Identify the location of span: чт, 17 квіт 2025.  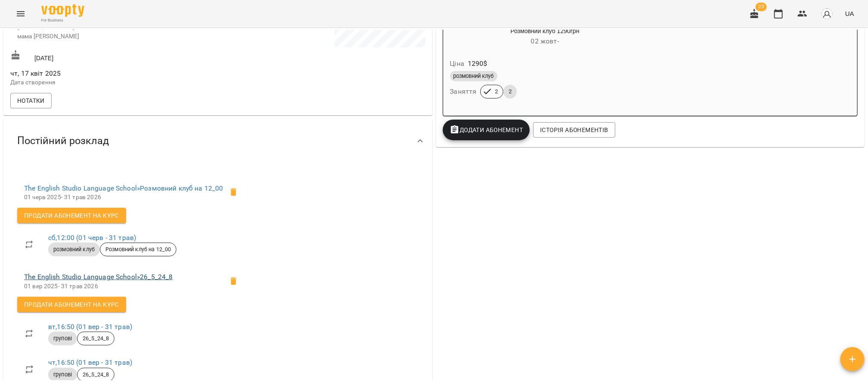
(113, 73).